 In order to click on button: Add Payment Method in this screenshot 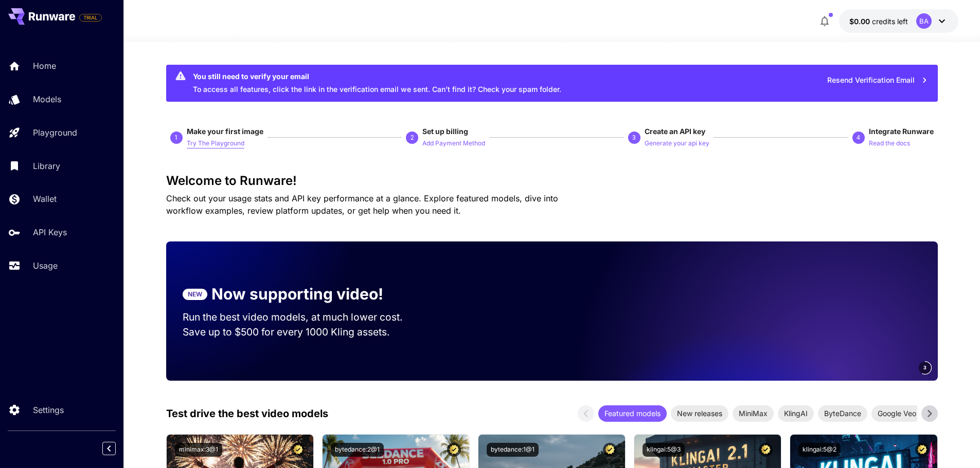, I will do `click(454, 143)`.